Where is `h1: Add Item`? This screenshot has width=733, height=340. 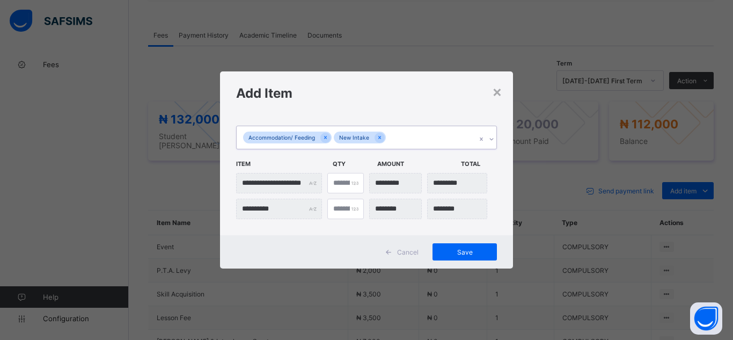
h1: Add Item is located at coordinates (367, 93).